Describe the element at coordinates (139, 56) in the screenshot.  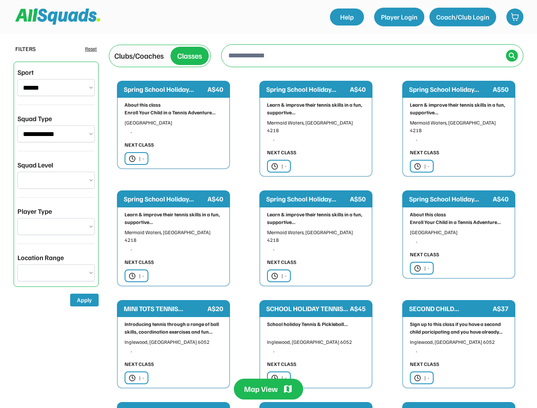
I see `div: Clubs/Coaches` at that location.